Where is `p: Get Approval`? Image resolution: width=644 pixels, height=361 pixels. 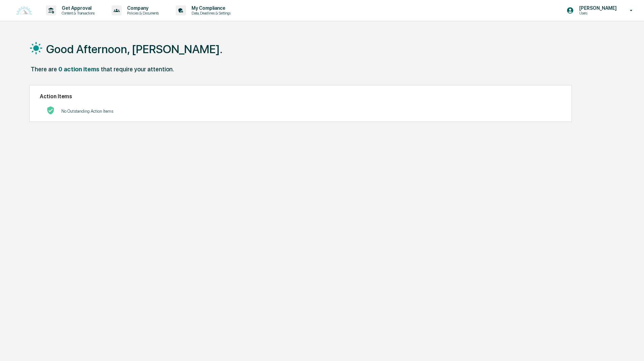 p: Get Approval is located at coordinates (77, 8).